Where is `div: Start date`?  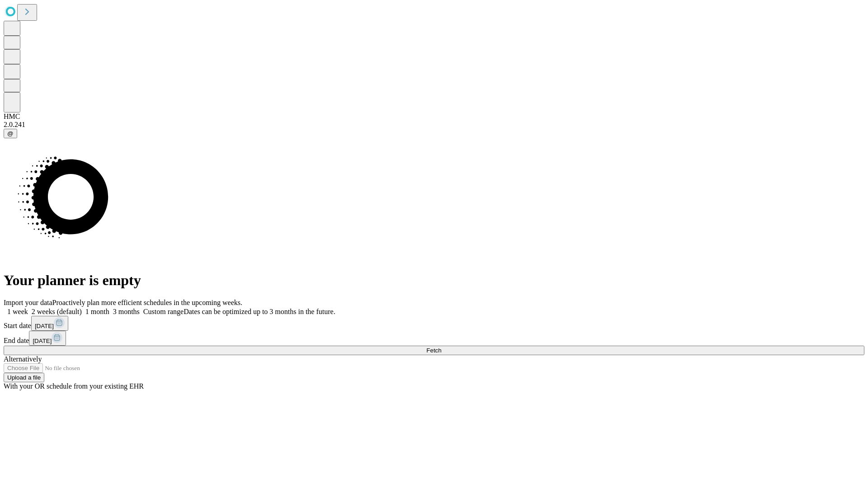 div: Start date is located at coordinates (434, 323).